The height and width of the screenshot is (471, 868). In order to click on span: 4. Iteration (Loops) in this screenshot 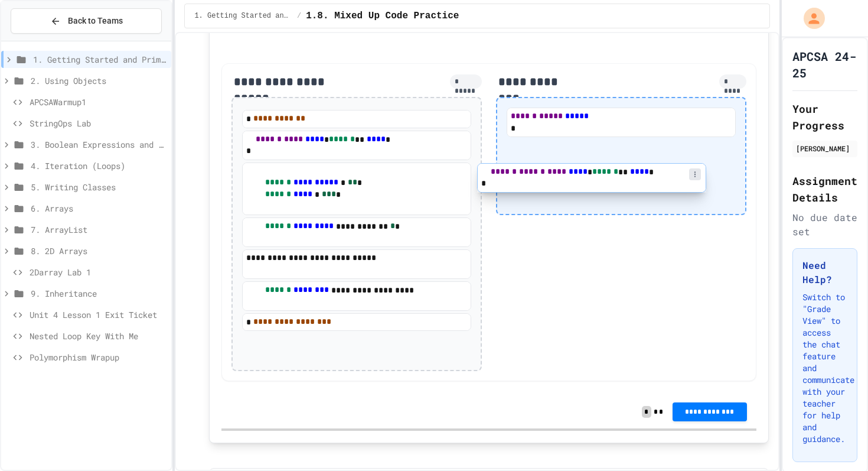, I will do `click(98, 165)`.